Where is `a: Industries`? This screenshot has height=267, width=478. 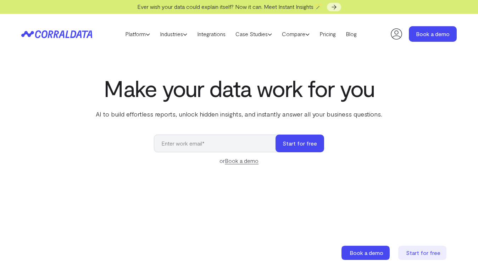 a: Industries is located at coordinates (173, 34).